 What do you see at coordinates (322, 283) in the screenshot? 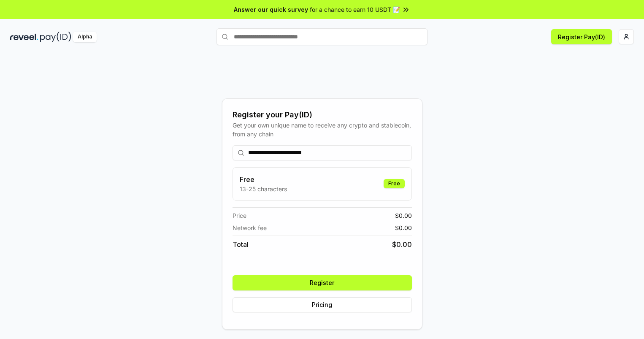
I see `button: Register` at bounding box center [322, 283].